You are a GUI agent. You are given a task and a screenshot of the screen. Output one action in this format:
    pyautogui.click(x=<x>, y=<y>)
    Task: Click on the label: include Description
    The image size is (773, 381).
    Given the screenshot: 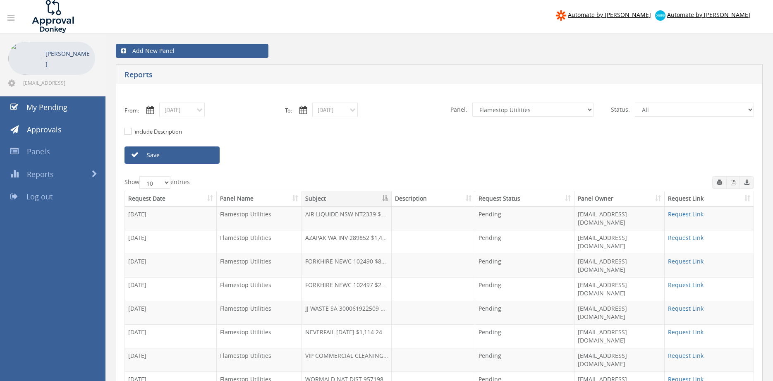 What is the action you would take?
    pyautogui.click(x=157, y=132)
    